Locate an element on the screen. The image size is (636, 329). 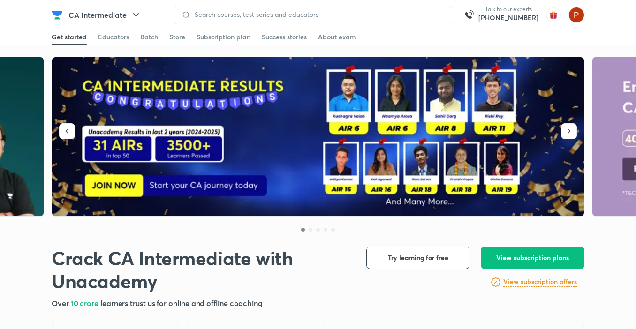
img: Palak is located at coordinates (576, 15).